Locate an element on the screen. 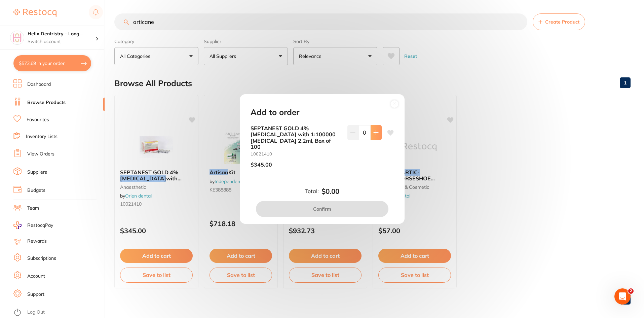  label: Total: is located at coordinates (312, 191).